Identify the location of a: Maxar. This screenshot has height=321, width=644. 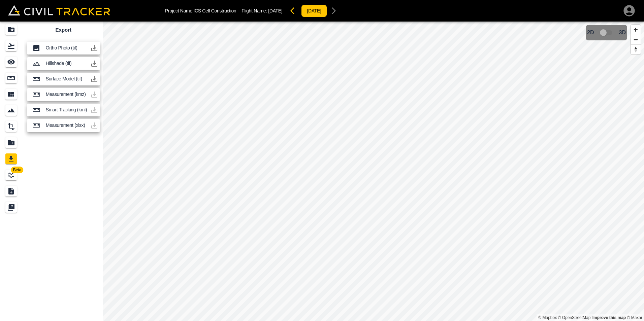
(634, 317).